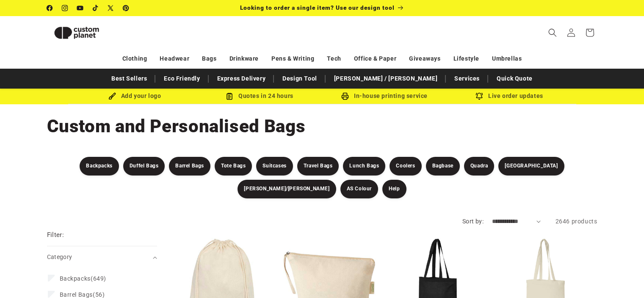 The height and width of the screenshot is (298, 644). What do you see at coordinates (333, 58) in the screenshot?
I see `a: Tech` at bounding box center [333, 58].